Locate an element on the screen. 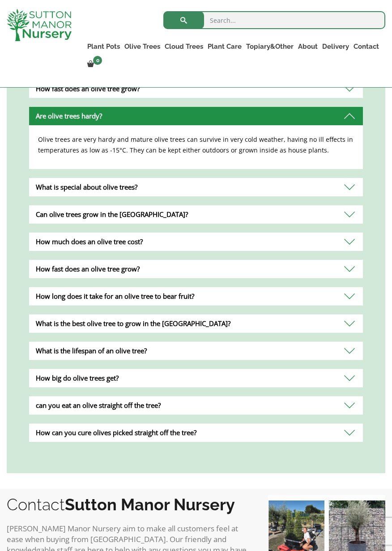 Image resolution: width=392 pixels, height=551 pixels. div: How much does an olive tree cost? is located at coordinates (196, 241).